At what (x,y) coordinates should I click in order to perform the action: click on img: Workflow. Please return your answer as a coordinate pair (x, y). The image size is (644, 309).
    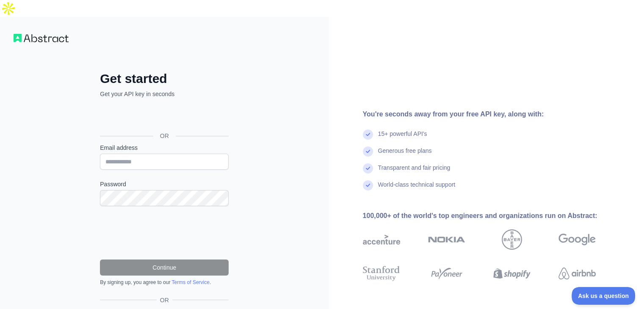
    Looking at the image, I should click on (41, 38).